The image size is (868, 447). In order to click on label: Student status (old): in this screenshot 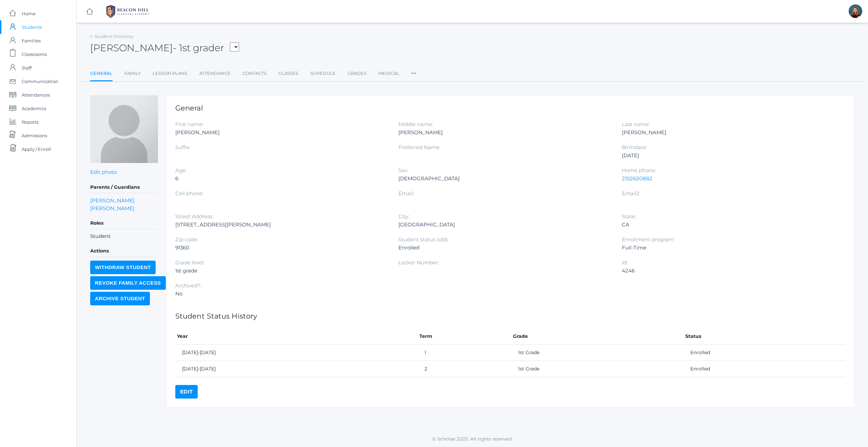, I will do `click(424, 239)`.